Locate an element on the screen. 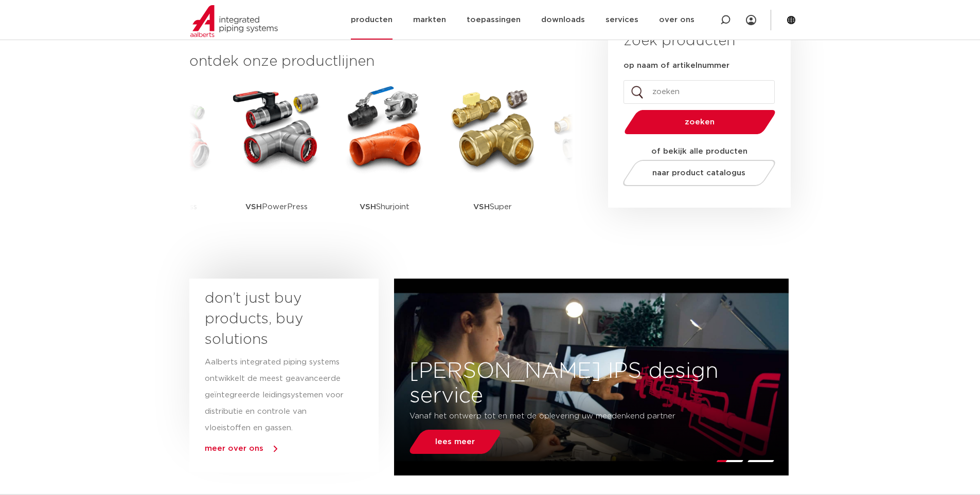 The image size is (980, 495). strong: of bekijk alle producten is located at coordinates (699, 151).